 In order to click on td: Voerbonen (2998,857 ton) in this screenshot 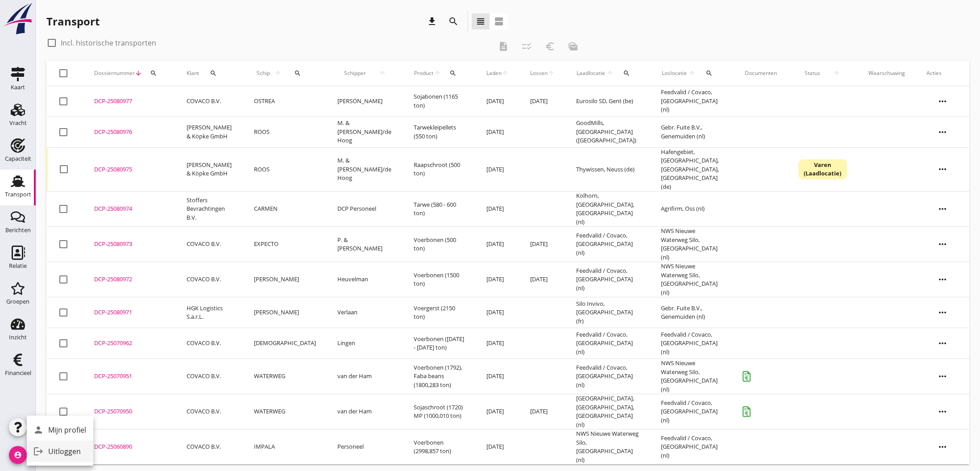, I will do `click(439, 447)`.